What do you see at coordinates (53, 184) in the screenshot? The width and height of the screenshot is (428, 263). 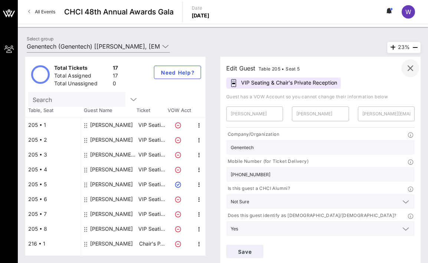 I see `div: 205 • 5` at bounding box center [53, 184].